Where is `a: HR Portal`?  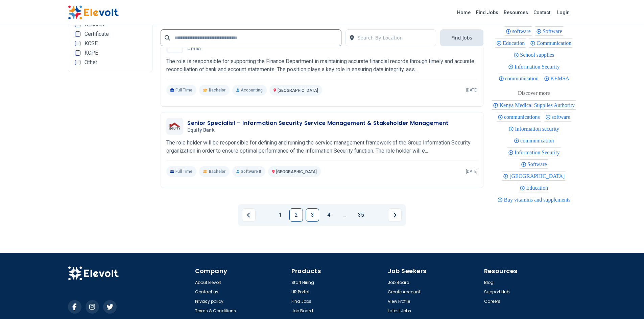 a: HR Portal is located at coordinates (300, 292).